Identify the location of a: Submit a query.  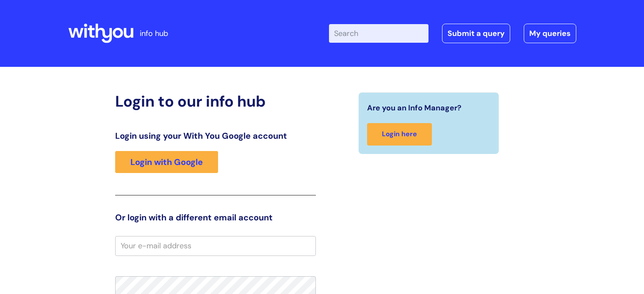
(476, 34).